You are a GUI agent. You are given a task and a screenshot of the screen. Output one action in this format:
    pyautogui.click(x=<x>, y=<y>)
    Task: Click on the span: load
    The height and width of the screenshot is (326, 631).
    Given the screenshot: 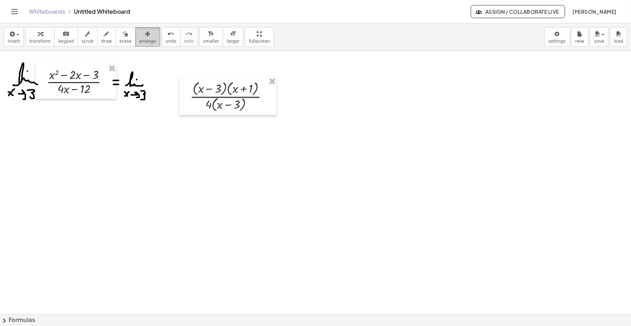 What is the action you would take?
    pyautogui.click(x=619, y=41)
    